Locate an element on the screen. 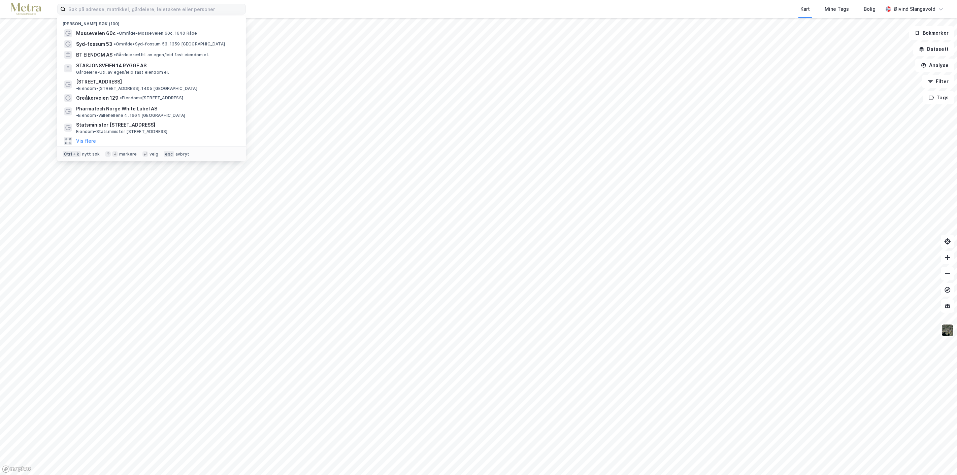 Image resolution: width=957 pixels, height=475 pixels. span: BT EIENDOM AS is located at coordinates (94, 55).